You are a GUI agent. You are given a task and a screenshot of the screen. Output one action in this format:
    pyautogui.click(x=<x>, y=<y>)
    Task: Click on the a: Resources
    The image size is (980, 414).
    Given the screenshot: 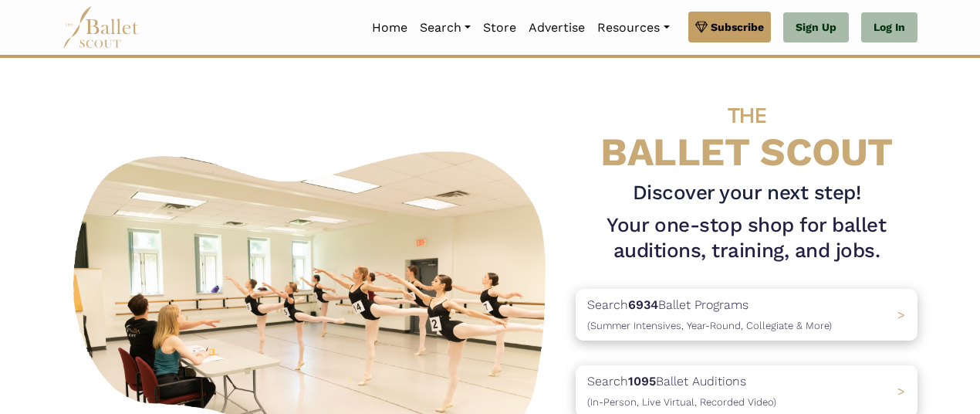 What is the action you would take?
    pyautogui.click(x=633, y=28)
    